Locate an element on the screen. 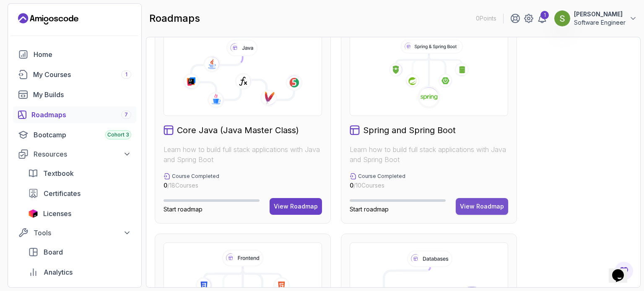  a: 1 is located at coordinates (542, 18).